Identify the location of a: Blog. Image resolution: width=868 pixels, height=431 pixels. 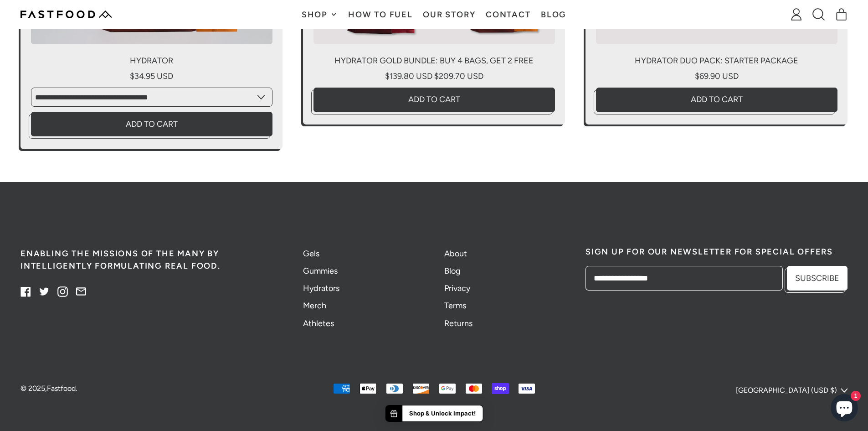
(452, 271).